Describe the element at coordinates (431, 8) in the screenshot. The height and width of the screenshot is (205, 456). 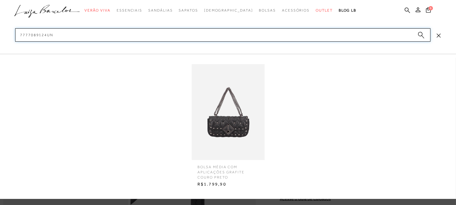
I see `span: 6` at that location.